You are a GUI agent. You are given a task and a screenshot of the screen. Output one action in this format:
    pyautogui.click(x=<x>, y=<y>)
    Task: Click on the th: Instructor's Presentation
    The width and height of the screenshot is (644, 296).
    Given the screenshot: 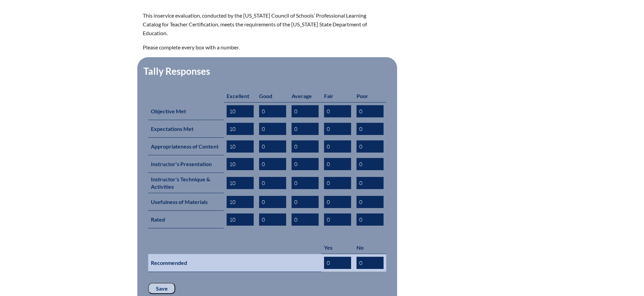 What is the action you would take?
    pyautogui.click(x=186, y=164)
    